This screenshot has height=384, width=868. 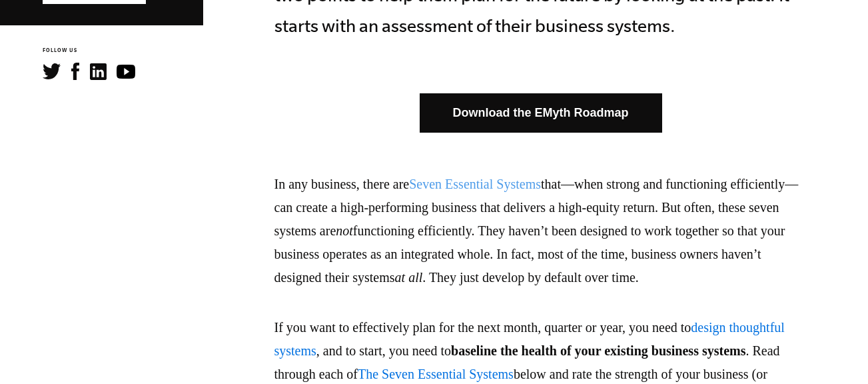 What do you see at coordinates (435, 374) in the screenshot?
I see `a: The Seven Essential Systems` at bounding box center [435, 374].